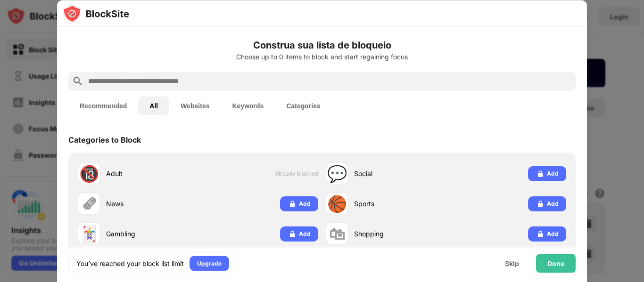 This screenshot has width=644, height=282. What do you see at coordinates (96, 13) in the screenshot?
I see `img: logo-blocksite.svg` at bounding box center [96, 13].